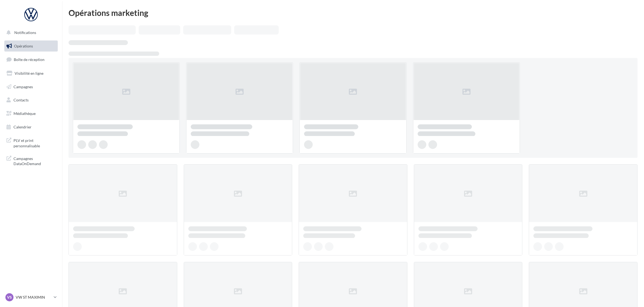 The image size is (644, 307). Describe the element at coordinates (31, 142) in the screenshot. I see `a: PLV et print personnalisable` at that location.